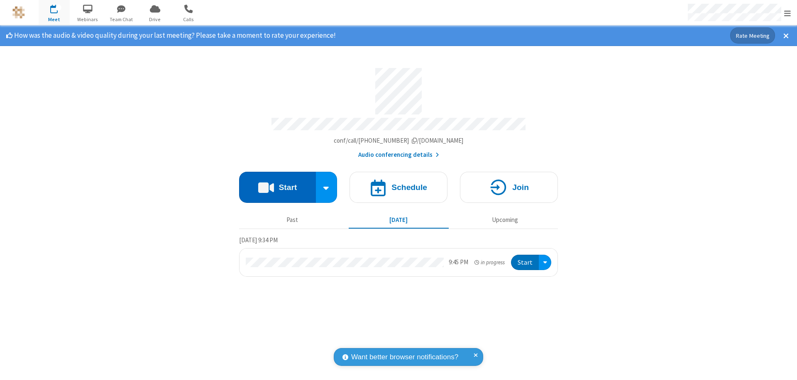 Image resolution: width=797 pixels, height=380 pixels. What do you see at coordinates (509, 187) in the screenshot?
I see `button: Join` at bounding box center [509, 187].